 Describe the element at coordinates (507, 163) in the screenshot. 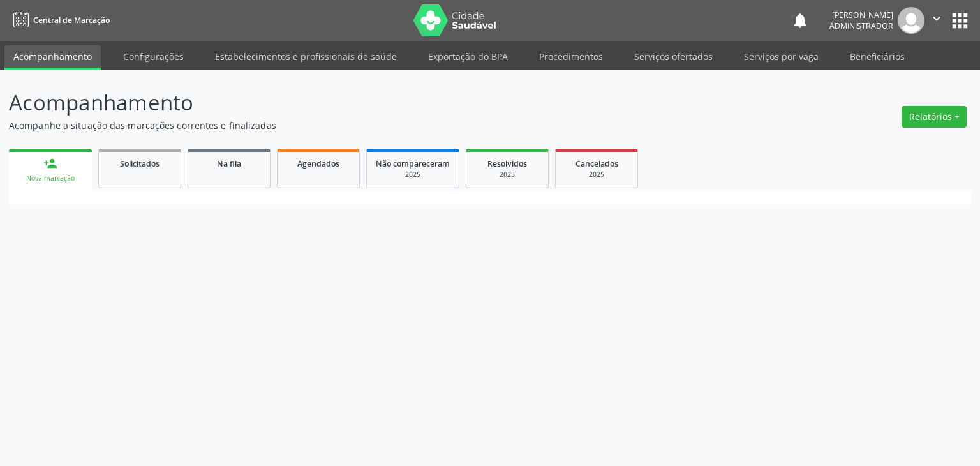

I see `span: Resolvidos` at that location.